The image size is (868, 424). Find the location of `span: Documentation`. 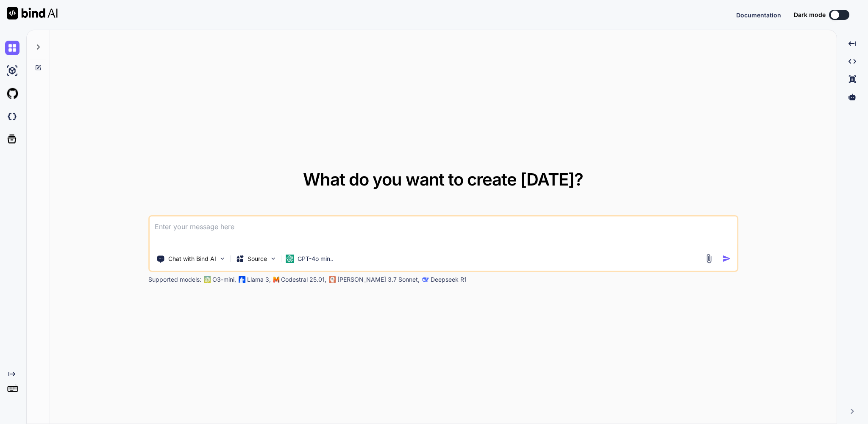

span: Documentation is located at coordinates (759, 15).